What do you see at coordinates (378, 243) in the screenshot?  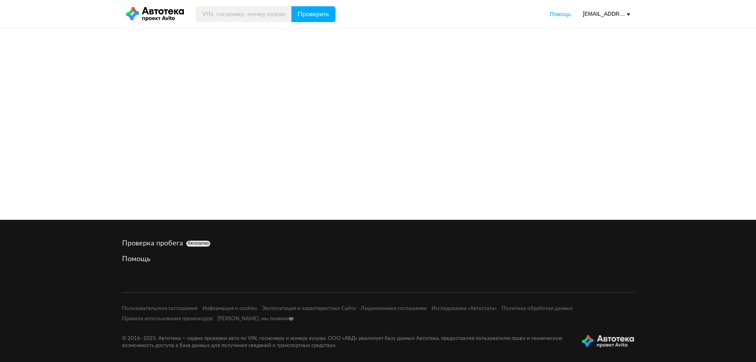 I see `div: Проверка пробега` at bounding box center [378, 243].